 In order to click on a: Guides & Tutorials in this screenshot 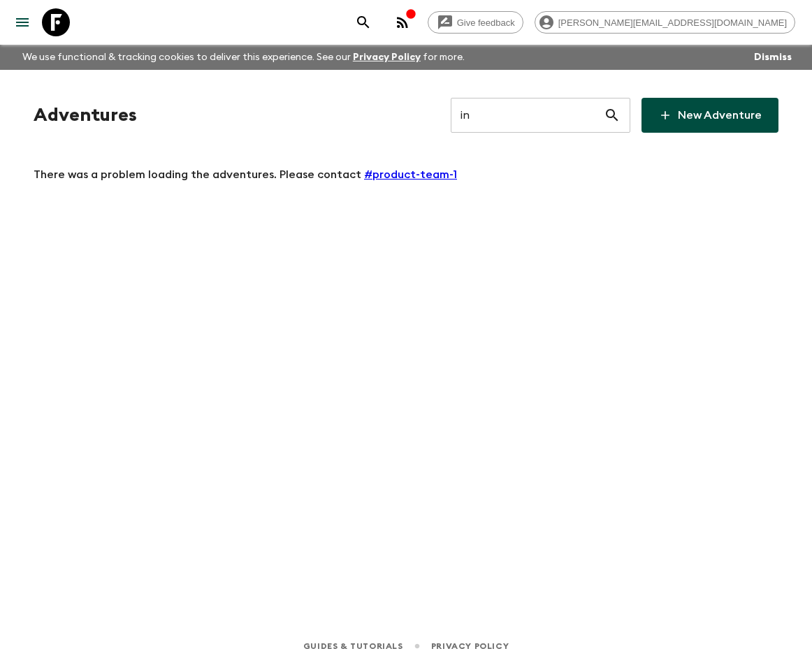, I will do `click(353, 646)`.